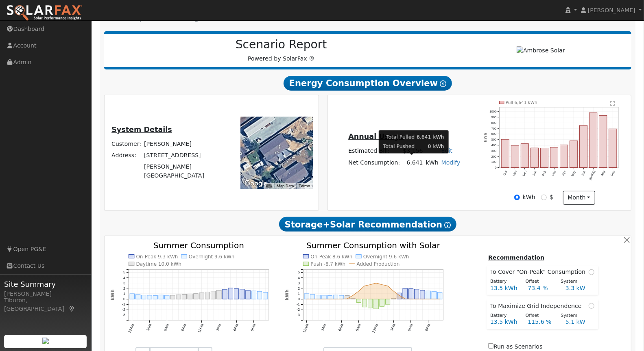 Image resolution: width=644 pixels, height=351 pixels. What do you see at coordinates (447, 225) in the screenshot?
I see `i: Show Help` at bounding box center [447, 225].